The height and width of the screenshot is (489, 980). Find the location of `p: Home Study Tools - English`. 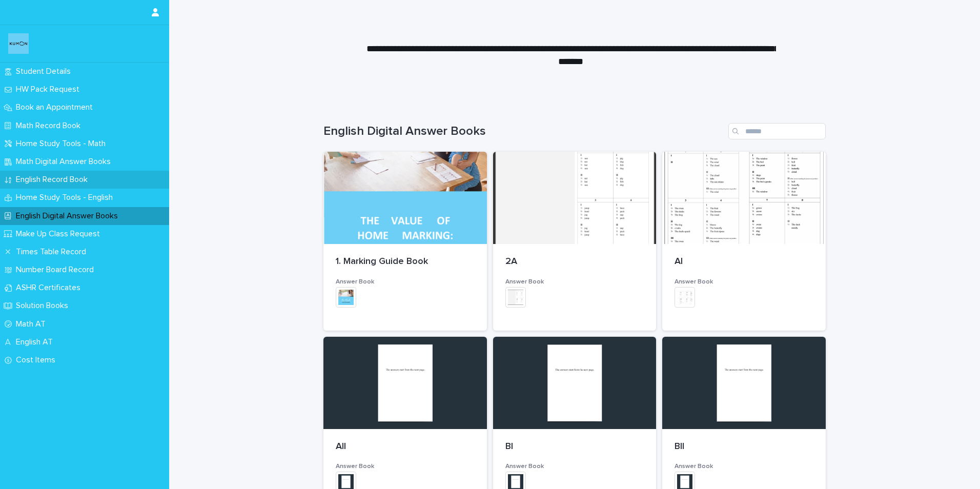

p: Home Study Tools - English is located at coordinates (66, 197).